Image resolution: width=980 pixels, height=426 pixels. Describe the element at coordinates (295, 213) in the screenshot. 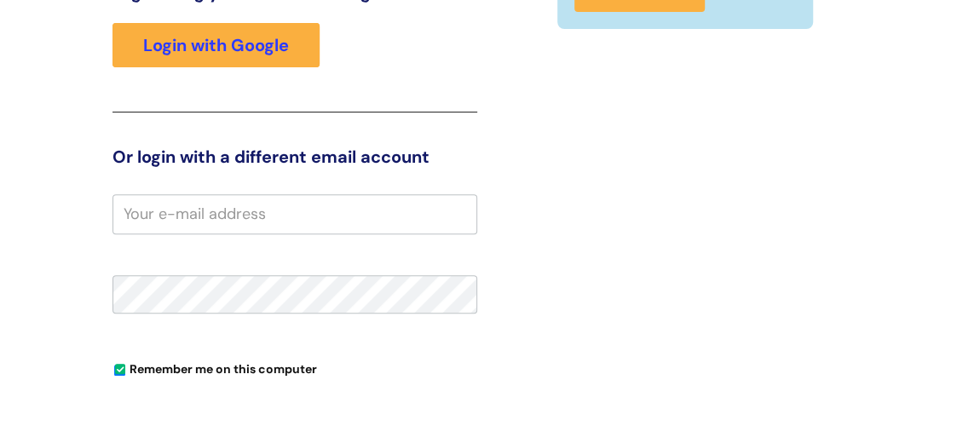

I see `input: Your e-mail address` at that location.